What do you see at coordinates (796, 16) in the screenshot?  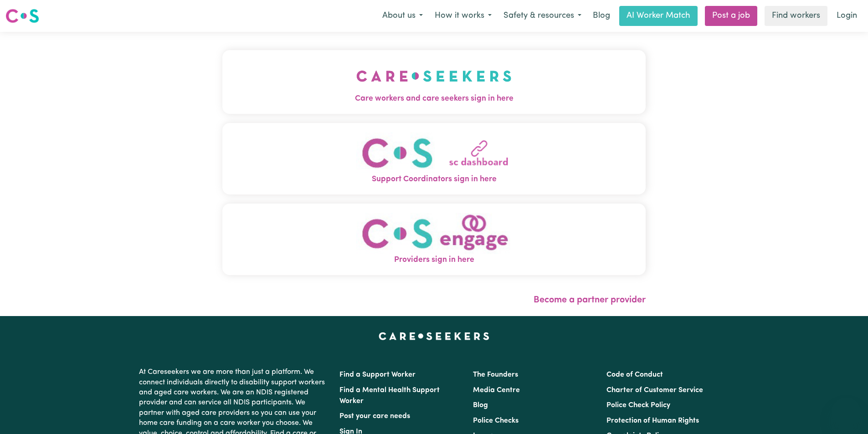 I see `a: Find workers` at bounding box center [796, 16].